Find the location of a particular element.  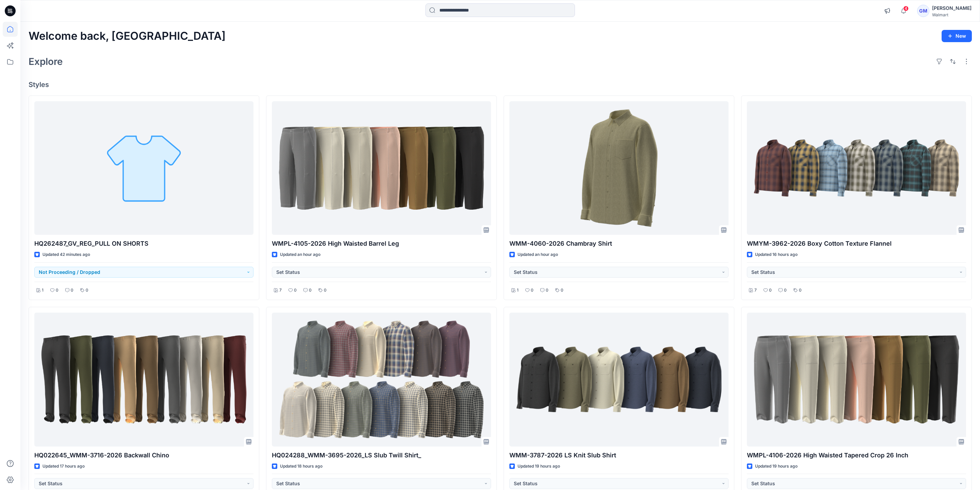

p: Updated 17 hours ago is located at coordinates (63, 466).